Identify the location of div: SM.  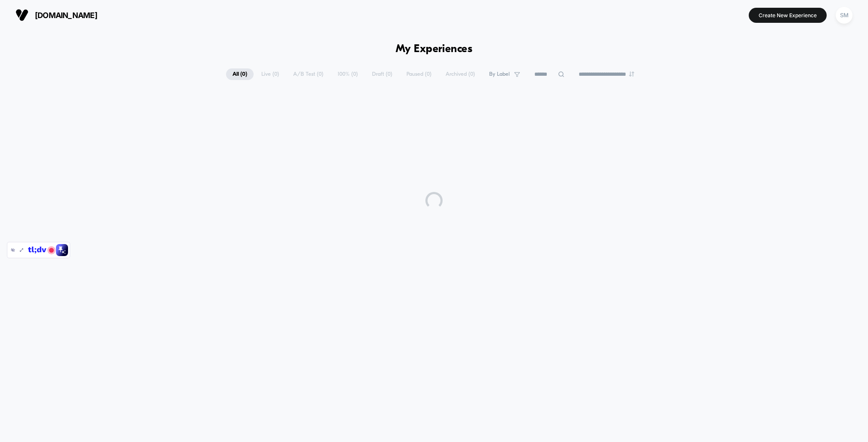
(844, 15).